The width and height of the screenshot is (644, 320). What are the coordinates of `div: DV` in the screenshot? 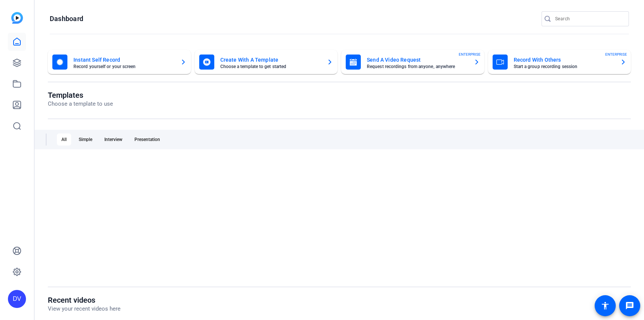 It's located at (17, 299).